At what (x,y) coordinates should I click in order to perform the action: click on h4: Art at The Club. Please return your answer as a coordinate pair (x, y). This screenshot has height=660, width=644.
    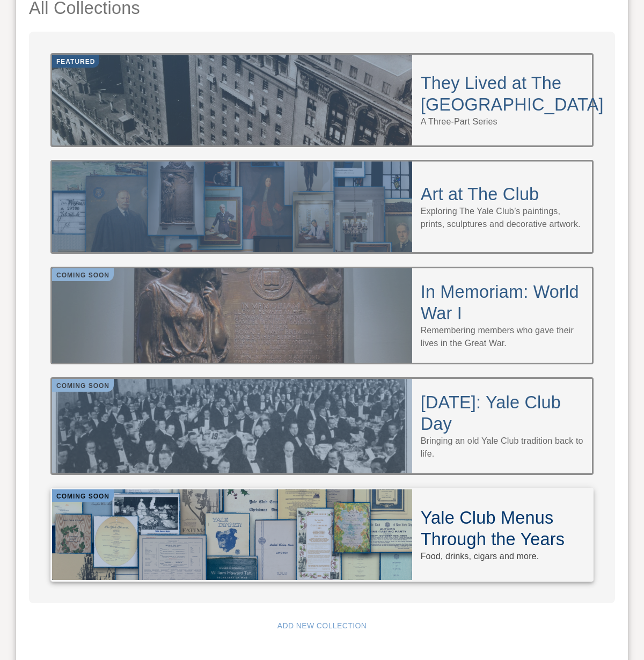
    Looking at the image, I should click on (502, 194).